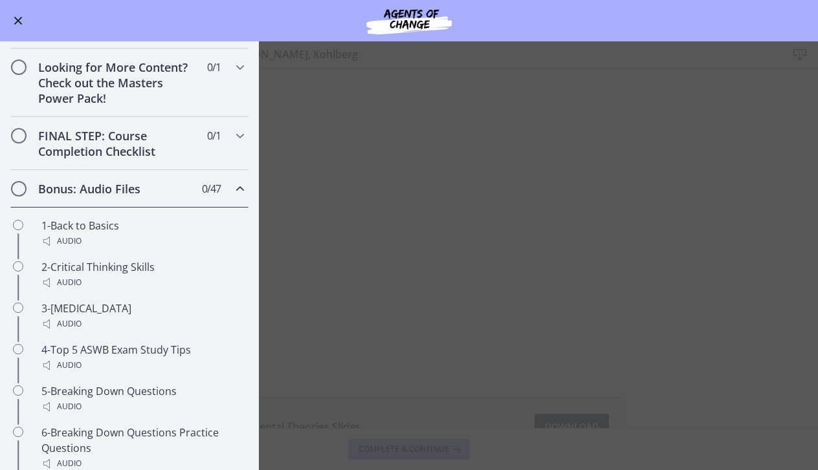 The height and width of the screenshot is (470, 818). Describe the element at coordinates (211, 189) in the screenshot. I see `span: 0 / 47` at that location.